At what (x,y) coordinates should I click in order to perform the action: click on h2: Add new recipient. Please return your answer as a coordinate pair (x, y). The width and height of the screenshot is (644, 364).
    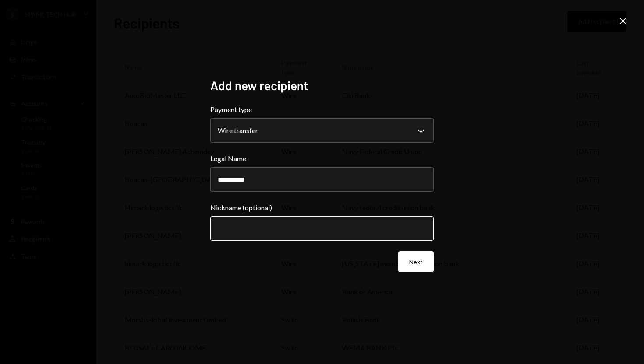
    Looking at the image, I should click on (322, 85).